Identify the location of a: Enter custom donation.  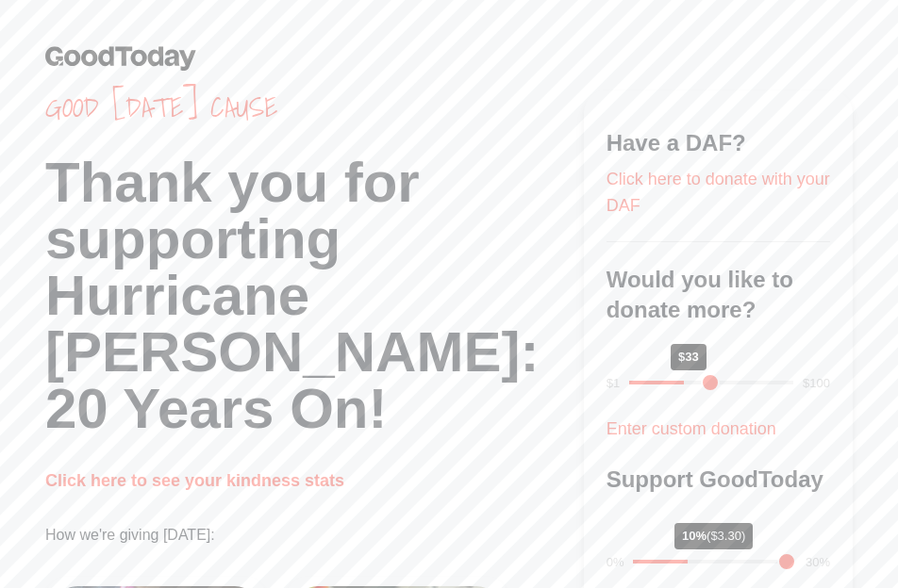
(691, 429).